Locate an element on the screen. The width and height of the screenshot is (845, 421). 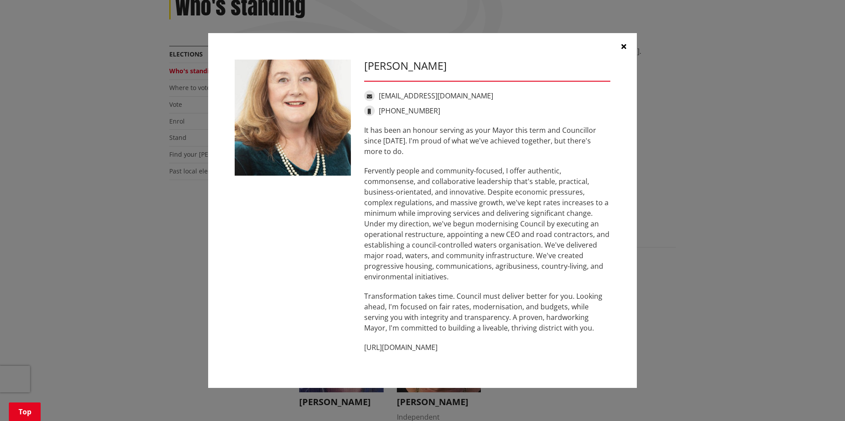
img: WO-M__CHURCH_J__UwGuY is located at coordinates (292, 118).